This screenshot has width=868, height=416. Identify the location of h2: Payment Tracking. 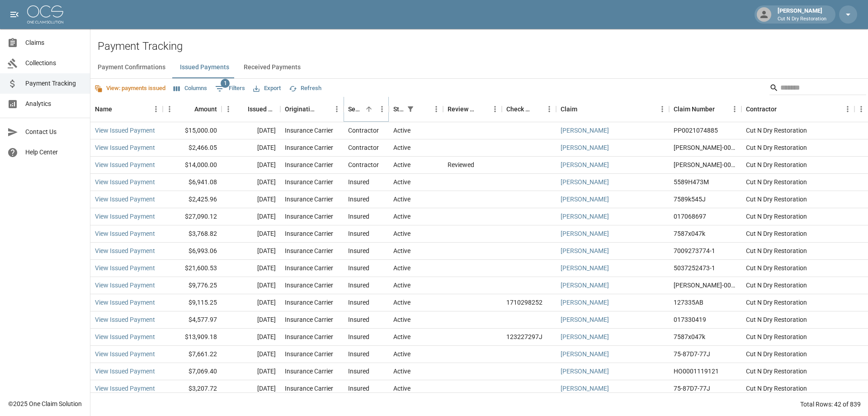
(483, 46).